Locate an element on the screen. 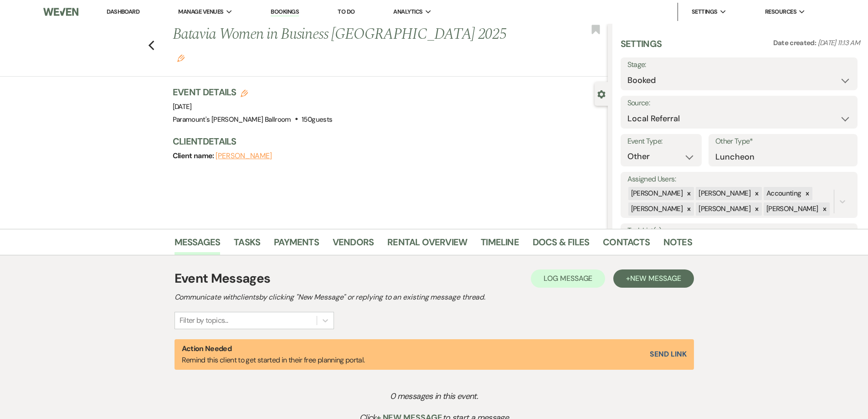 This screenshot has height=419, width=868. button: Close lead details is located at coordinates (601, 93).